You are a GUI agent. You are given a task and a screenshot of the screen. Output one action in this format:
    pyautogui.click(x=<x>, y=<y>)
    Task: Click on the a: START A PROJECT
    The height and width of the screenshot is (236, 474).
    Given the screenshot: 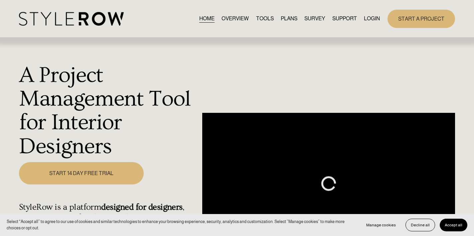 What is the action you would take?
    pyautogui.click(x=422, y=19)
    